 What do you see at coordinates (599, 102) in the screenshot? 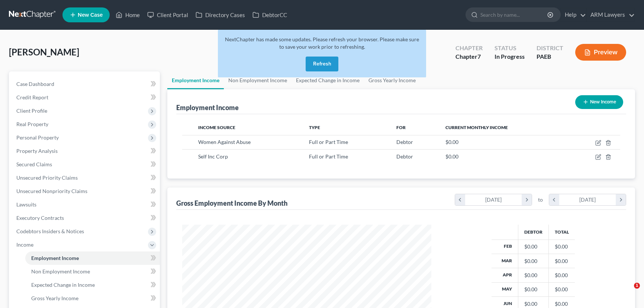
I see `button: New Income` at bounding box center [599, 102].